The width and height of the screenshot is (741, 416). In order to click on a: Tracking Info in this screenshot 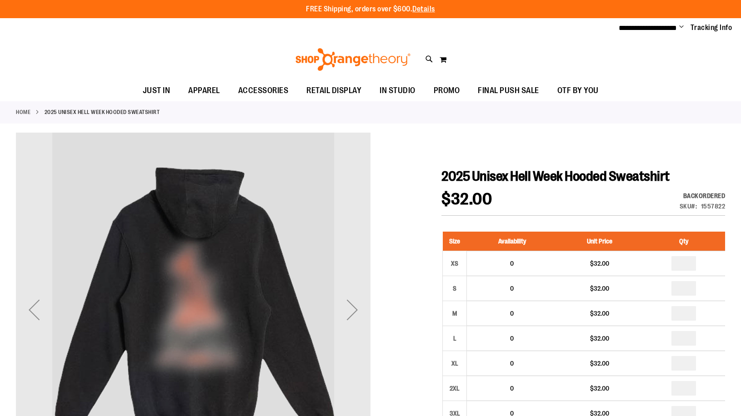, I will do `click(712, 28)`.